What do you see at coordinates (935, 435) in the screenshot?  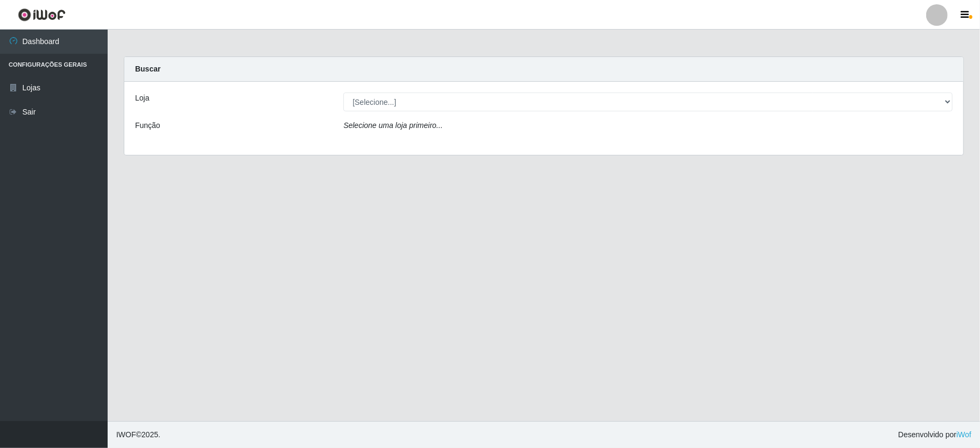 I see `span: Desenvolvido por` at bounding box center [935, 435].